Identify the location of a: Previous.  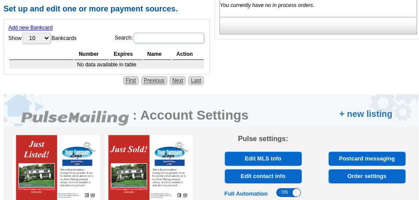
(154, 81).